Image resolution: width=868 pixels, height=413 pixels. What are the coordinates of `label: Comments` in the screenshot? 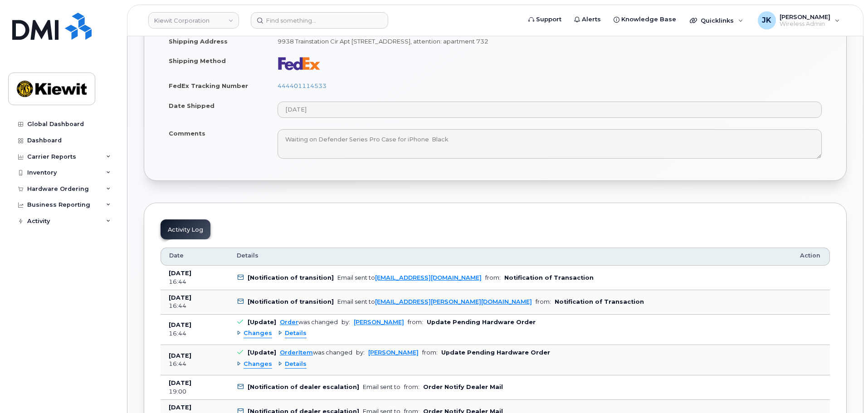 It's located at (187, 133).